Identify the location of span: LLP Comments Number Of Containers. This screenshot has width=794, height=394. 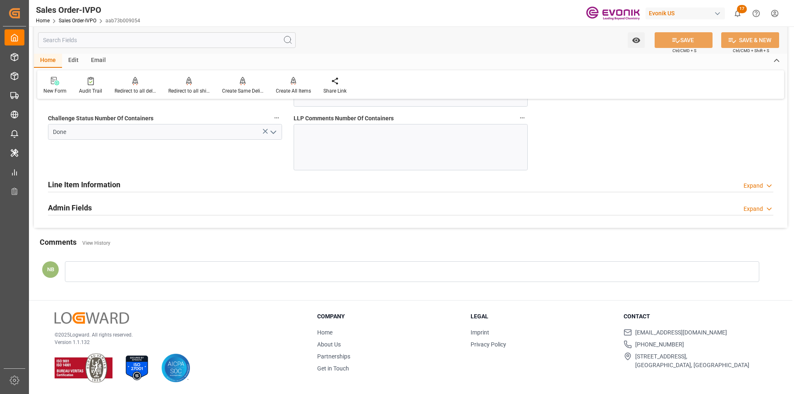
(344, 118).